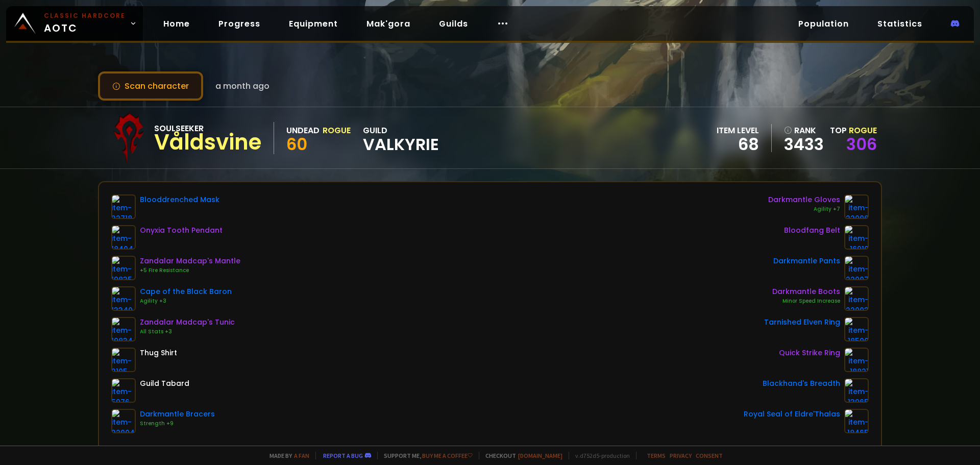 The width and height of the screenshot is (980, 465). What do you see at coordinates (900, 23) in the screenshot?
I see `a: Statistics` at bounding box center [900, 23].